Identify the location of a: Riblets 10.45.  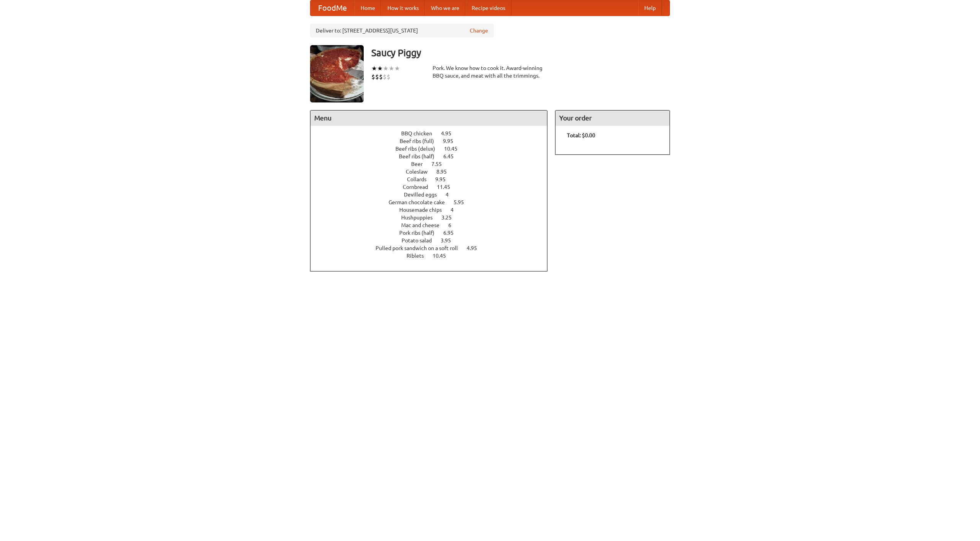
(433, 256).